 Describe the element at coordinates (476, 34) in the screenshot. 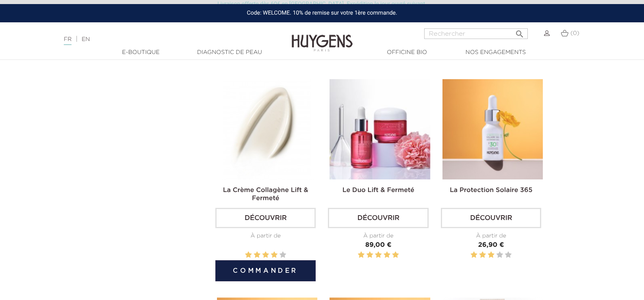

I see `input: Rechercher` at that location.